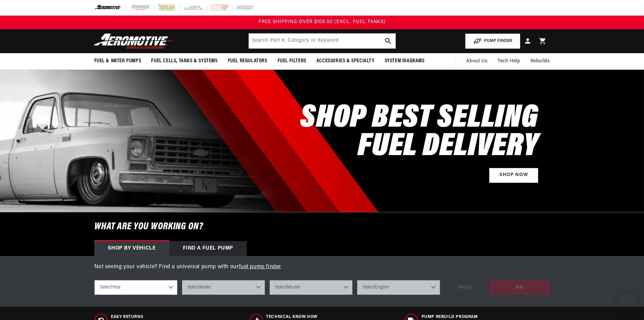  Describe the element at coordinates (509, 61) in the screenshot. I see `span: Tech Help` at that location.